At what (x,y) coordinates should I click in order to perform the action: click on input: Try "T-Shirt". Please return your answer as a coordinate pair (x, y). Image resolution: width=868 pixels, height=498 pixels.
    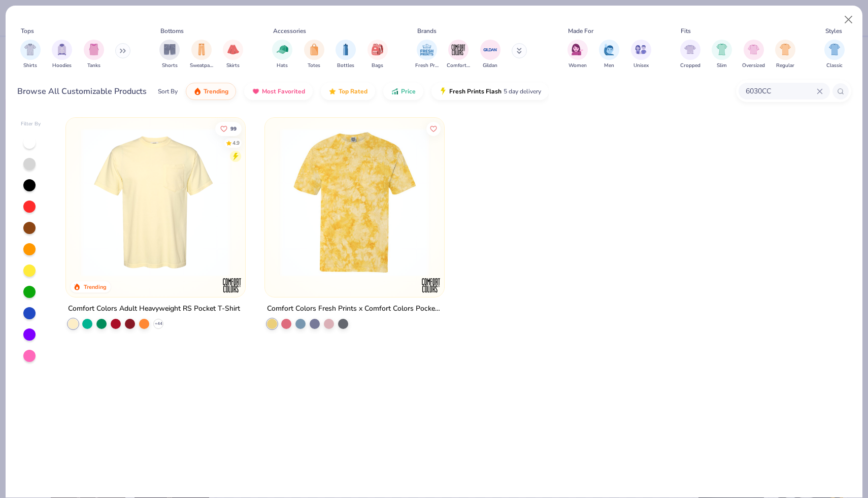
    Looking at the image, I should click on (781, 91).